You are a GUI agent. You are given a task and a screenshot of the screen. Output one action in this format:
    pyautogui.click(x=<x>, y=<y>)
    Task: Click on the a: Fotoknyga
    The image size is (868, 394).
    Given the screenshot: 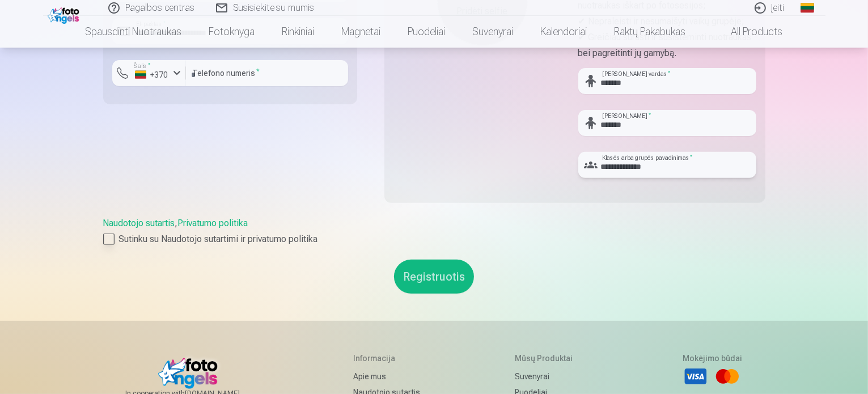 What is the action you would take?
    pyautogui.click(x=232, y=32)
    